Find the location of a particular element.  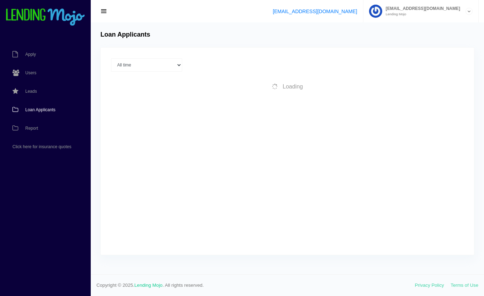

h4: Loan Applicants is located at coordinates (125, 35).